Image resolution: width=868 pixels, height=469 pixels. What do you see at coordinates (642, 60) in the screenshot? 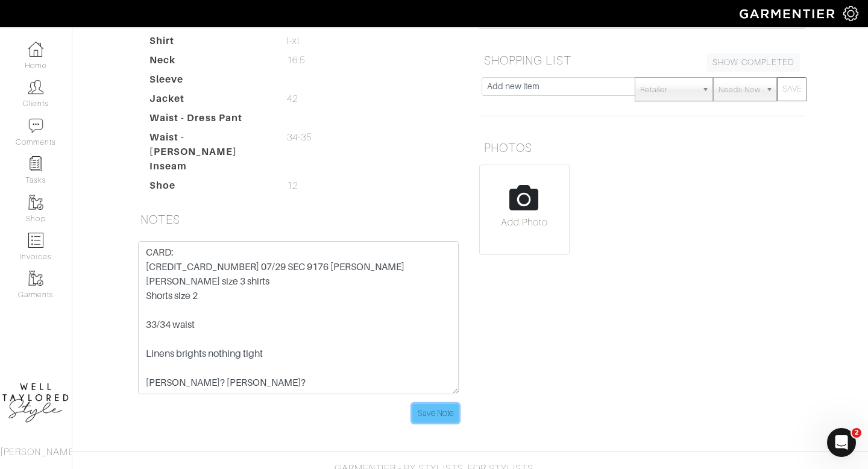
I see `h5: SHOPPING LIST` at bounding box center [642, 60].